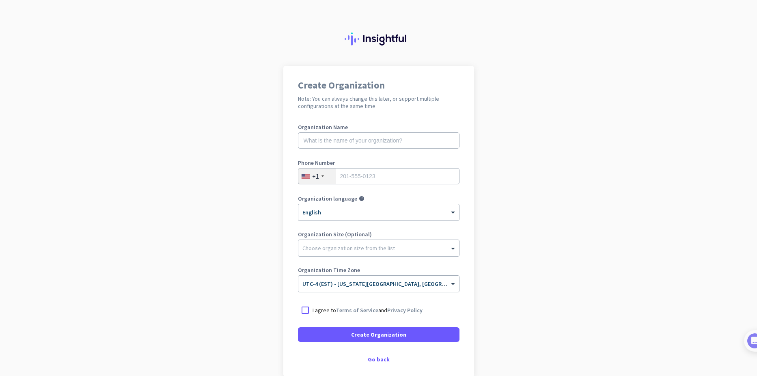 Image resolution: width=757 pixels, height=376 pixels. Describe the element at coordinates (379, 234) in the screenshot. I see `label: Organization Size (Optional)` at that location.